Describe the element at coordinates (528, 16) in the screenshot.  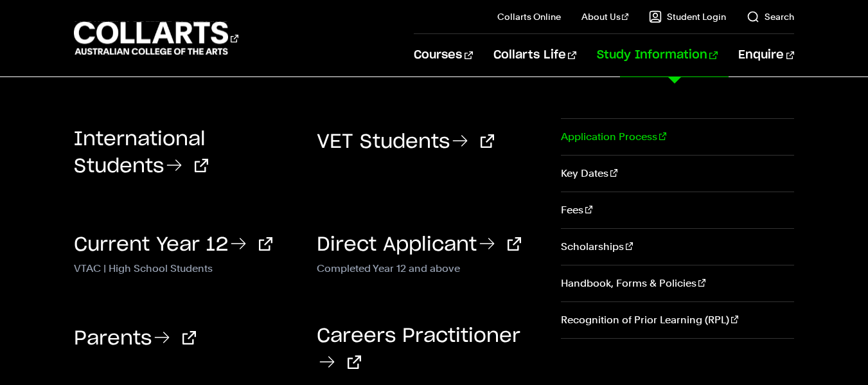
I see `a: Collarts Online` at that location.